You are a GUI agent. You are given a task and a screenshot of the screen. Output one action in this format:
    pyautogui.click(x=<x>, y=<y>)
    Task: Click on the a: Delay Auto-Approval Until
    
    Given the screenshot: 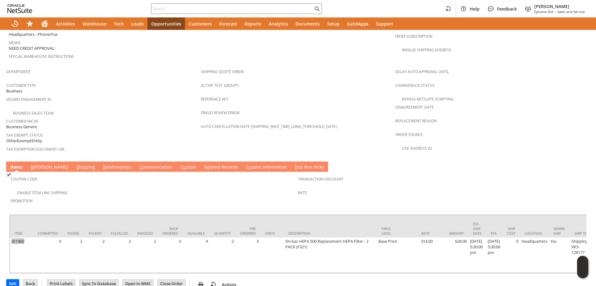 What is the action you would take?
    pyautogui.click(x=422, y=71)
    